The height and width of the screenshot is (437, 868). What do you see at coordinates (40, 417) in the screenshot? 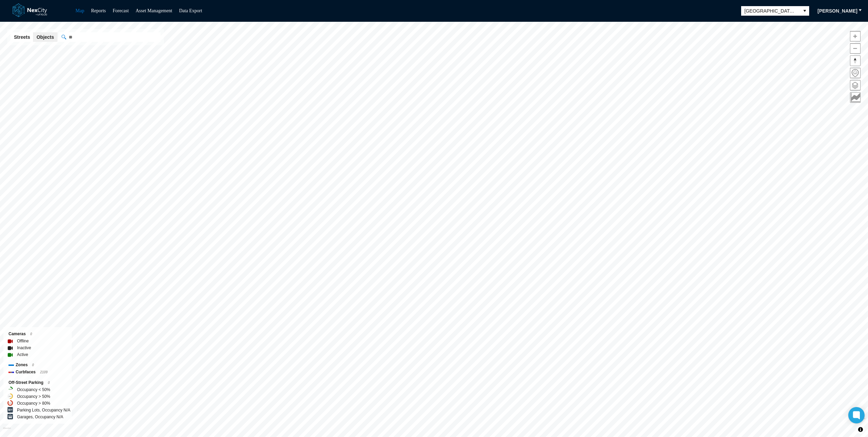
I see `label: Garages, Occupancy N/A` at bounding box center [40, 417].